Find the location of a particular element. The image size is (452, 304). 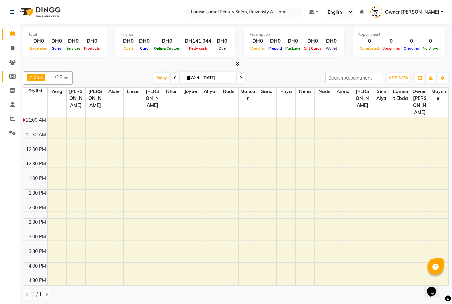

span: Expenses is located at coordinates (38, 48).